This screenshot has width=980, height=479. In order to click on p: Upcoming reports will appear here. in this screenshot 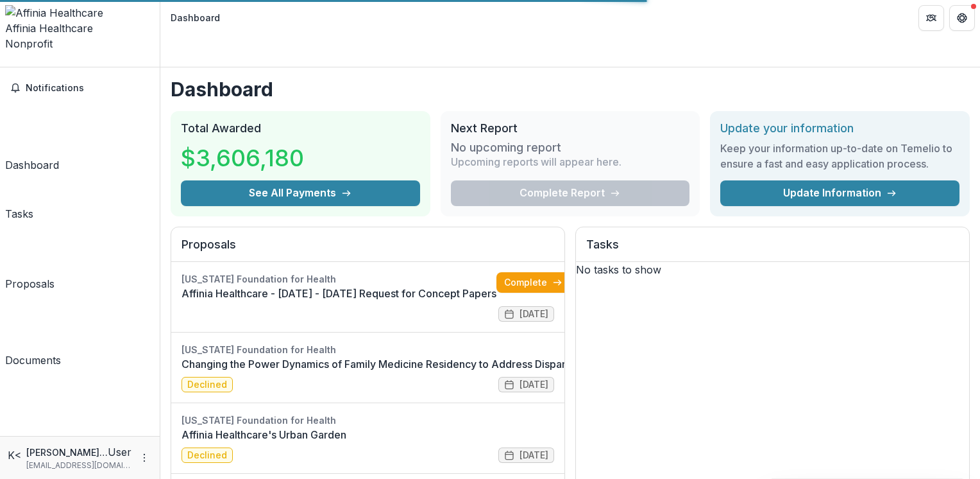, I will do `click(536, 161)`.